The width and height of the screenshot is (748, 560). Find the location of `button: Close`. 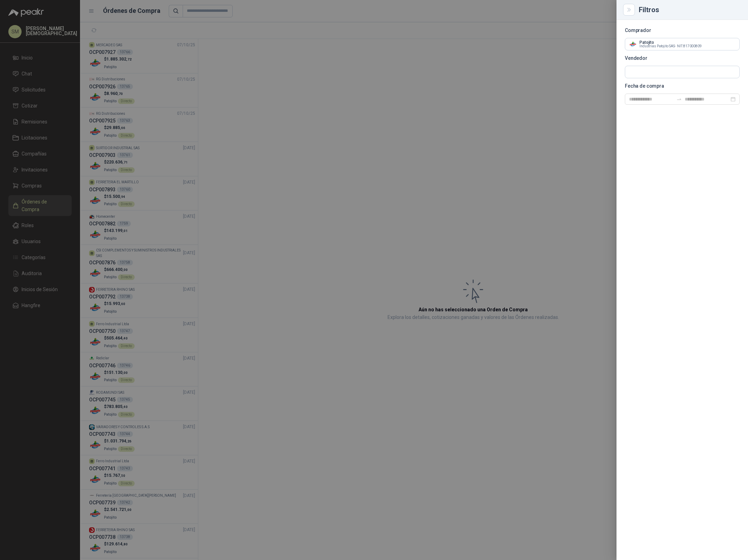

button: Close is located at coordinates (628, 10).